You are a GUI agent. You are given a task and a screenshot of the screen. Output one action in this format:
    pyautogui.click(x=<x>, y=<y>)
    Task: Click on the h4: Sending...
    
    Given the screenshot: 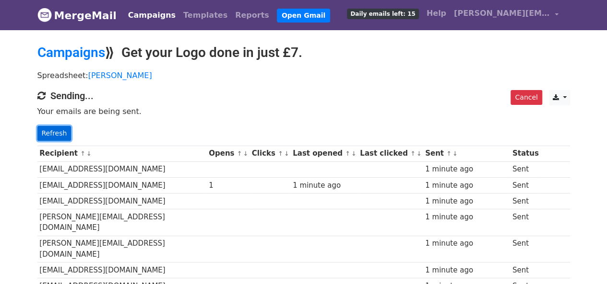 What is the action you would take?
    pyautogui.click(x=304, y=96)
    